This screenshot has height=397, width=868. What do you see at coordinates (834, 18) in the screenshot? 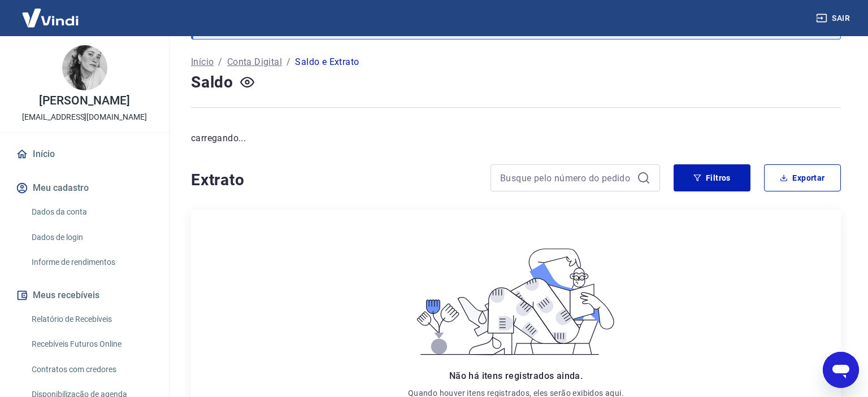
I see `button: Sair` at bounding box center [834, 18].